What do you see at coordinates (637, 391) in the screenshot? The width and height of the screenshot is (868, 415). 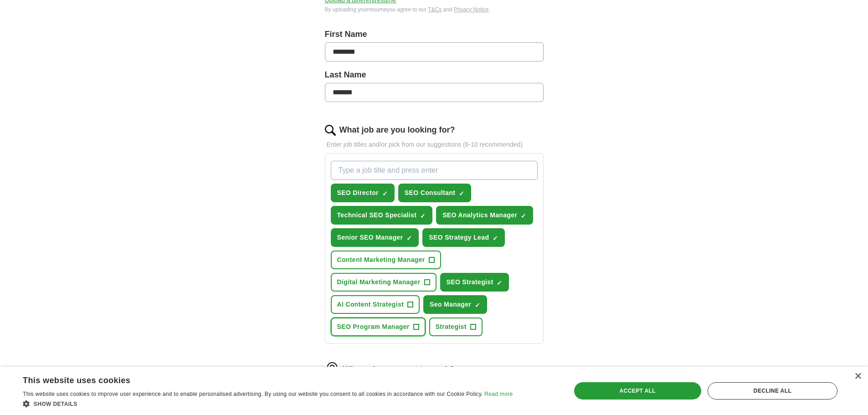 I see `div: Accept all` at bounding box center [637, 391].